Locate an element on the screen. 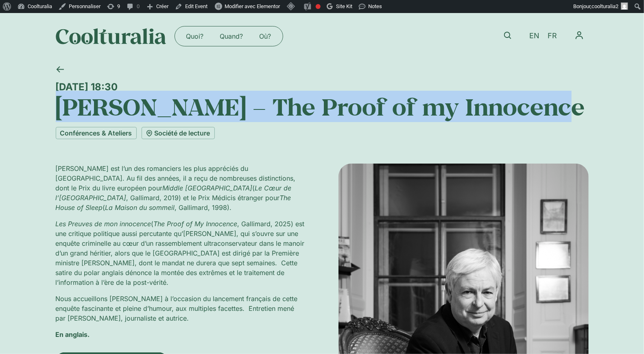 The image size is (644, 354). a: Conférences & Ateliers is located at coordinates (96, 133).